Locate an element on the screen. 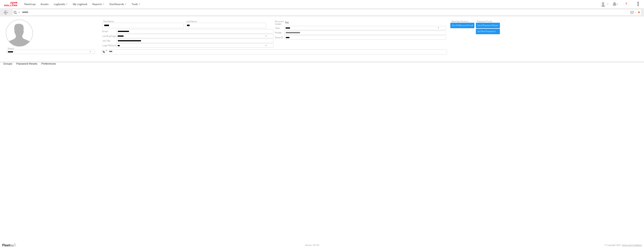 The image size is (644, 247). label: Email is located at coordinates (109, 31).